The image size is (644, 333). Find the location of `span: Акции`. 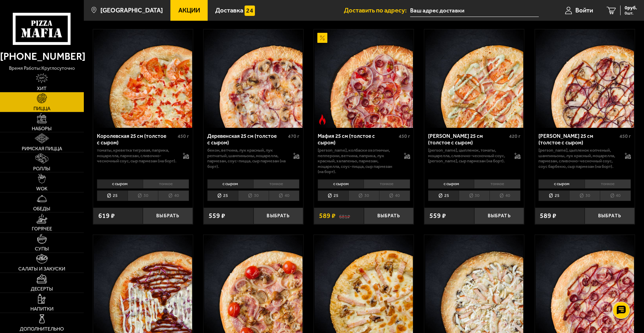

span: Акции is located at coordinates (189, 10).